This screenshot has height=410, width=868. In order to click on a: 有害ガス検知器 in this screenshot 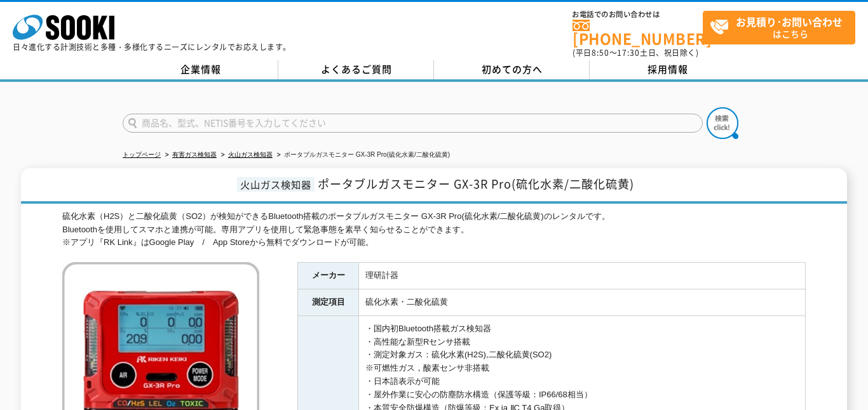, I will do `click(194, 155)`.